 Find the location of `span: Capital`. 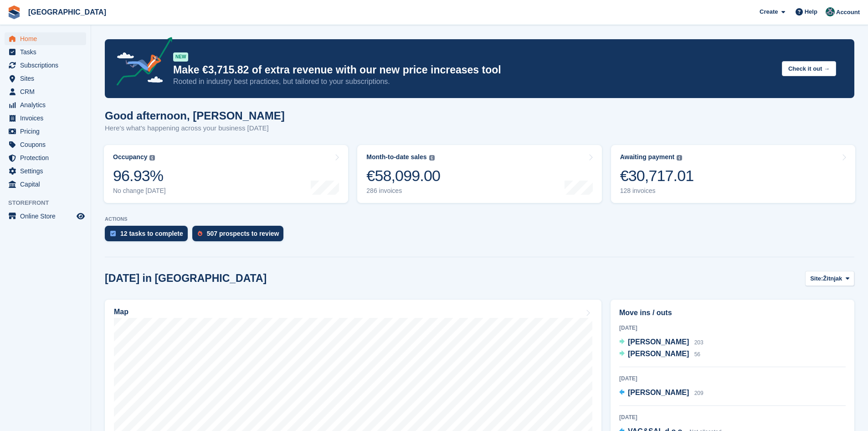

span: Capital is located at coordinates (47, 184).